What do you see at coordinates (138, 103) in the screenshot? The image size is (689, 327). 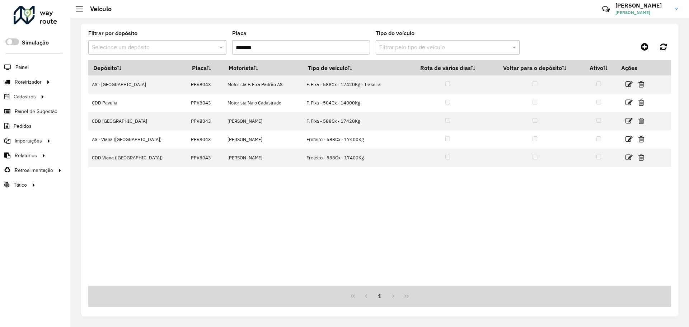 I see `td: CDD Pavuna` at bounding box center [138, 103].